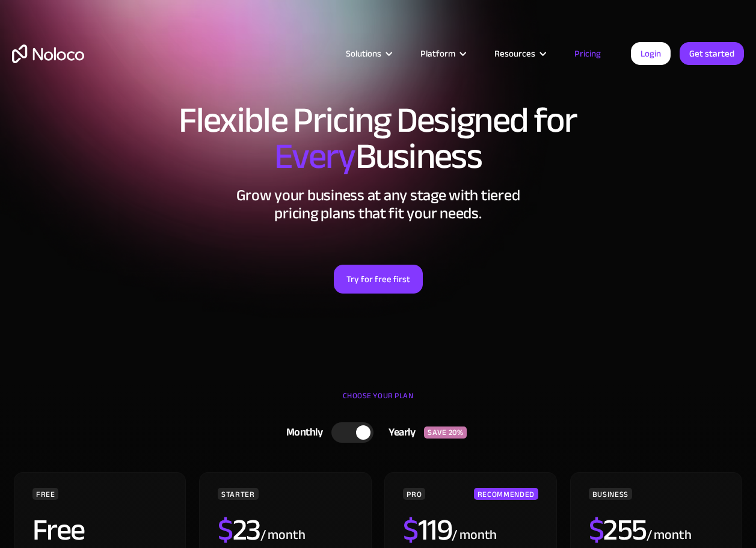 This screenshot has height=548, width=756. What do you see at coordinates (712, 54) in the screenshot?
I see `a: Get started` at bounding box center [712, 54].